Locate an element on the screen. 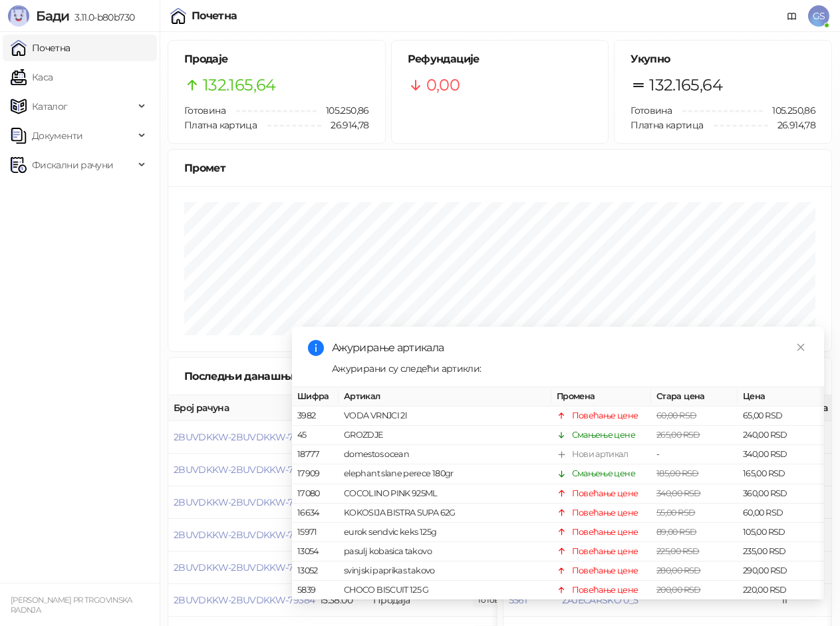 Image resolution: width=840 pixels, height=626 pixels. span: 185,00 RSD is located at coordinates (678, 473).